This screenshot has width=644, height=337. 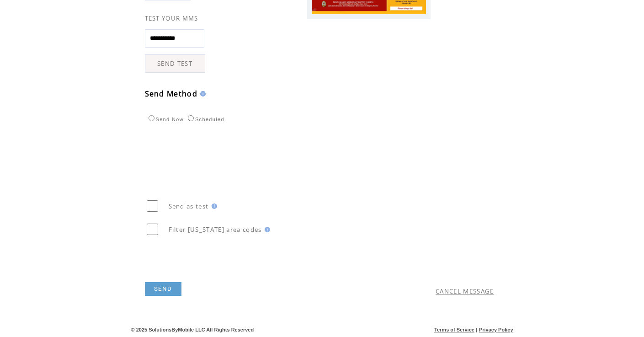 I want to click on input: Scheduled, so click(x=191, y=118).